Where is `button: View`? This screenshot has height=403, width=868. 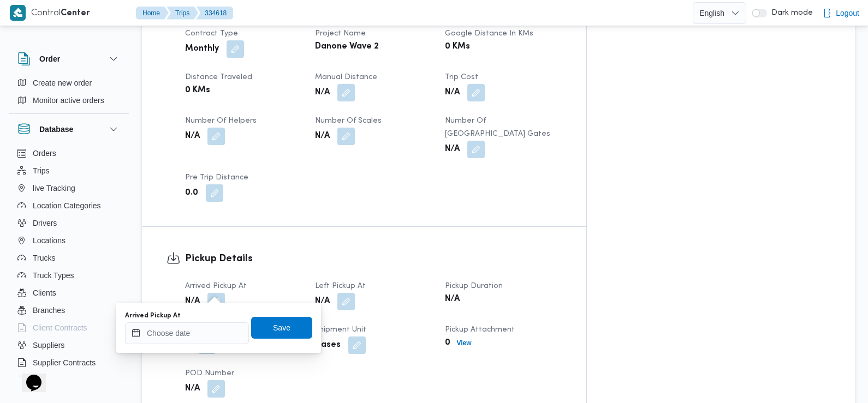 button: View is located at coordinates (464, 343).